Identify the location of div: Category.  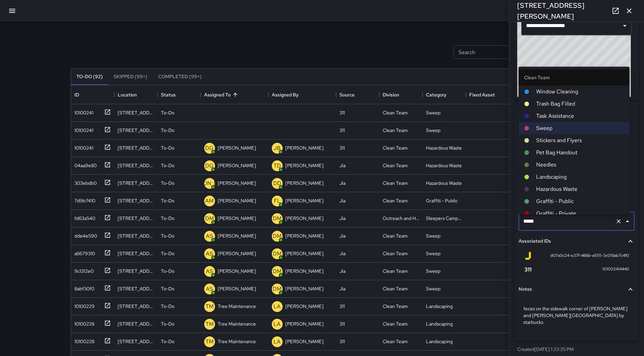
(444, 95).